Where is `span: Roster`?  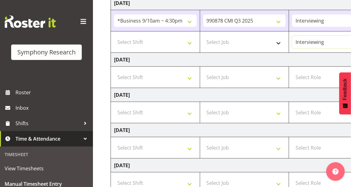
span: Roster is located at coordinates (53, 92).